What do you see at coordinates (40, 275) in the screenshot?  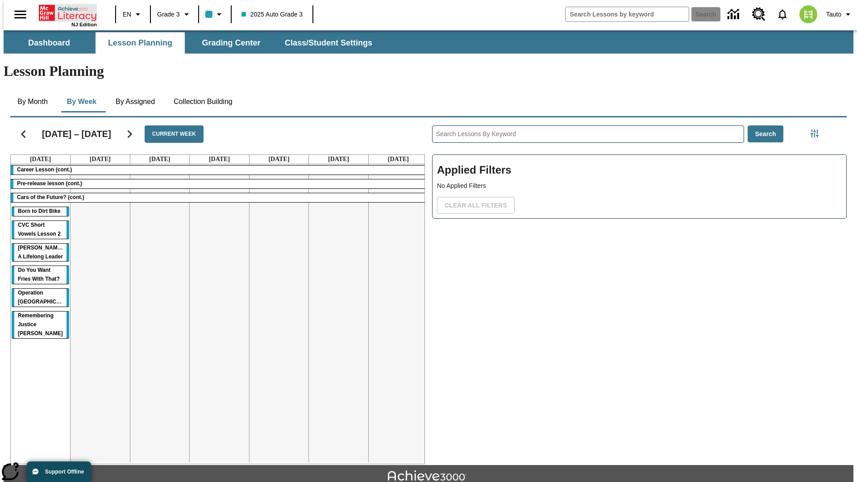 I see `div: Do You Want Fries With That?` at bounding box center [40, 275].